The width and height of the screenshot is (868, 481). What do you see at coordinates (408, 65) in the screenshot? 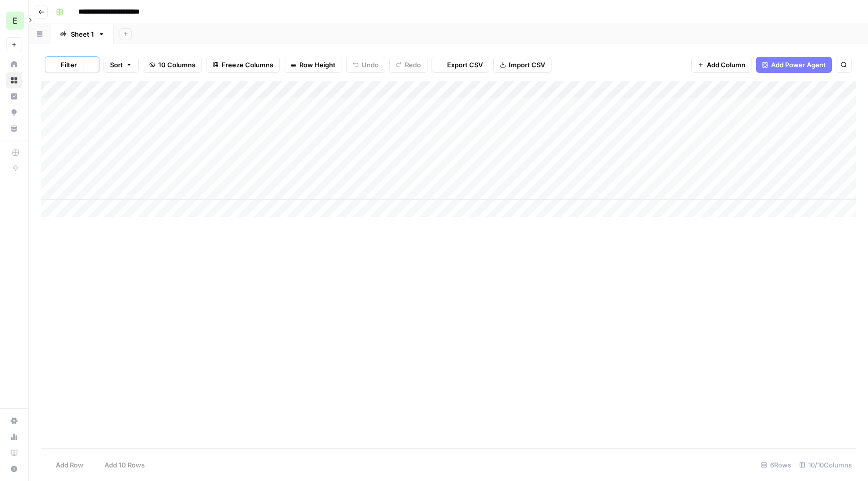
I see `button: Redo` at bounding box center [408, 65].